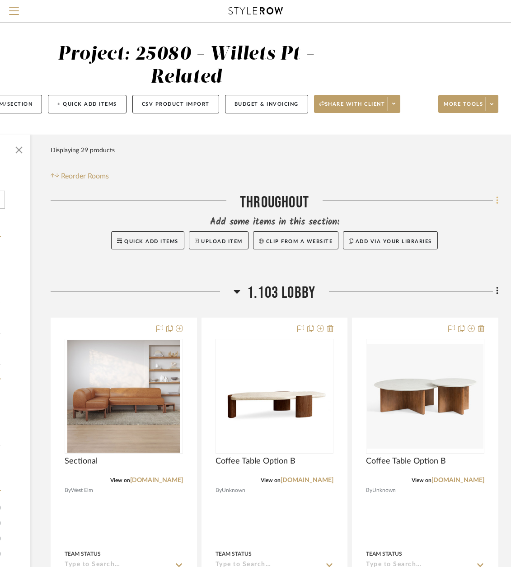  I want to click on button: Budget & Invoicing, so click(266, 104).